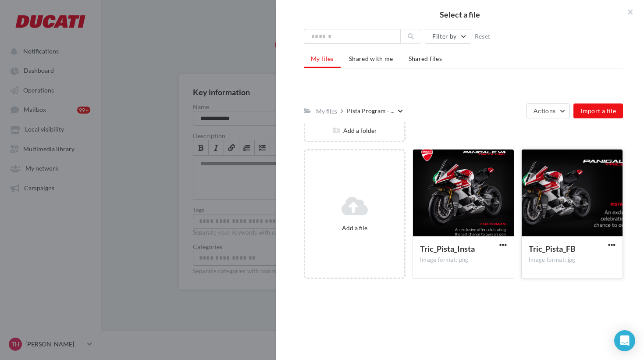  What do you see at coordinates (448, 36) in the screenshot?
I see `button: Filter by` at bounding box center [448, 36].